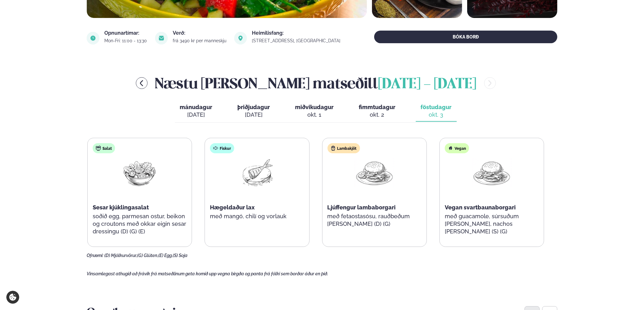  What do you see at coordinates (104, 149) in the screenshot?
I see `div: Salat` at bounding box center [104, 149].